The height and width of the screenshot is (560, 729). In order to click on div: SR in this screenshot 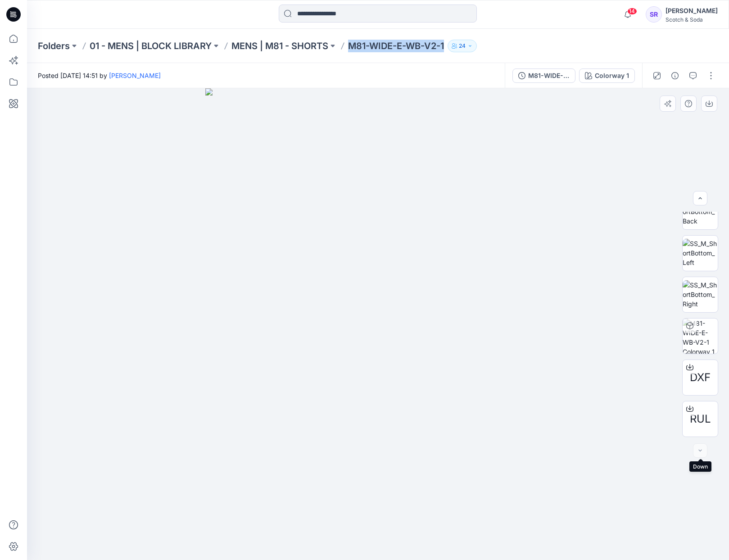, I will do `click(654, 14)`.